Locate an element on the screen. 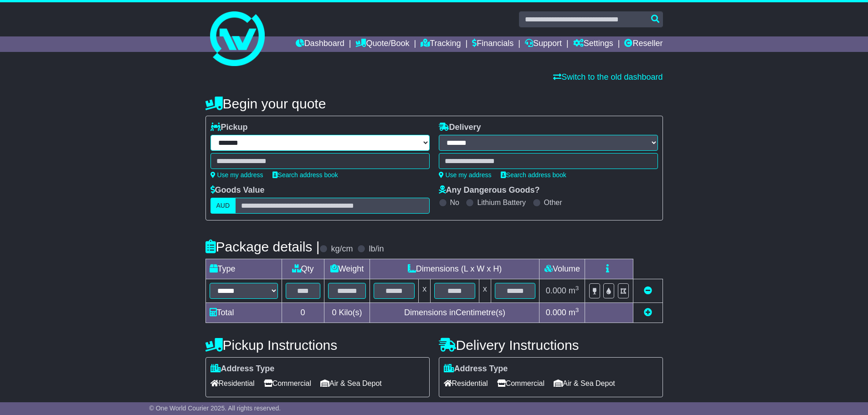 This screenshot has width=868, height=415. td: 0 is located at coordinates (303, 313).